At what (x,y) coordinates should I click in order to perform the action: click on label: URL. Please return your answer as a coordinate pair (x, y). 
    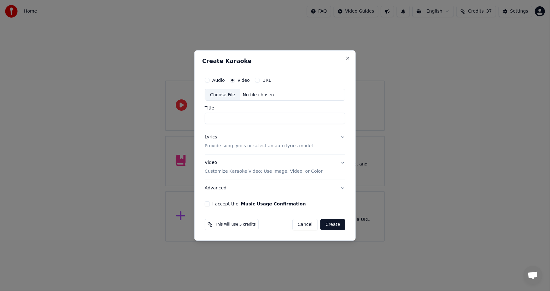
    Looking at the image, I should click on (267, 80).